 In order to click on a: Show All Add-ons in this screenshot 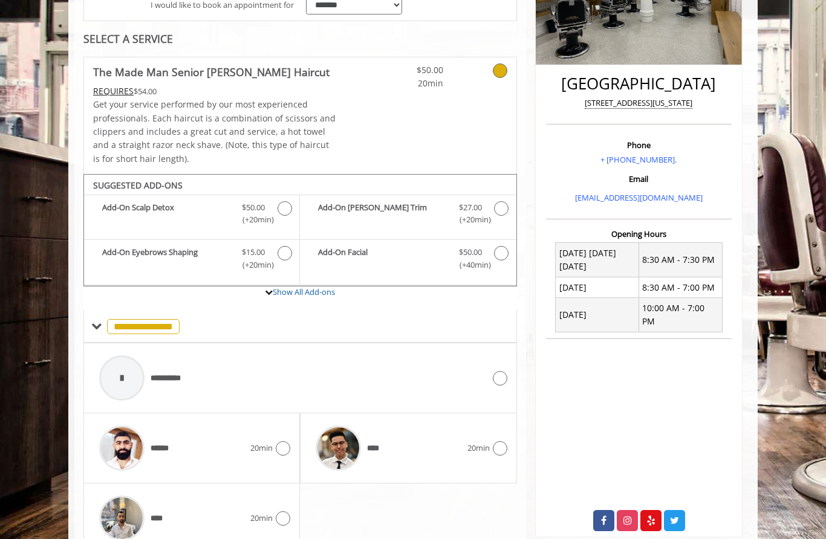, I will do `click(304, 292)`.